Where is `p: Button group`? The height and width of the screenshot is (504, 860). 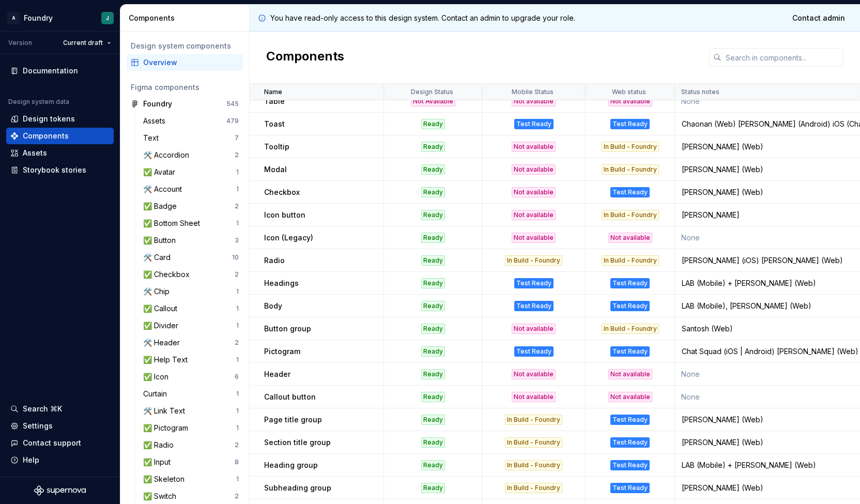 p: Button group is located at coordinates (287, 329).